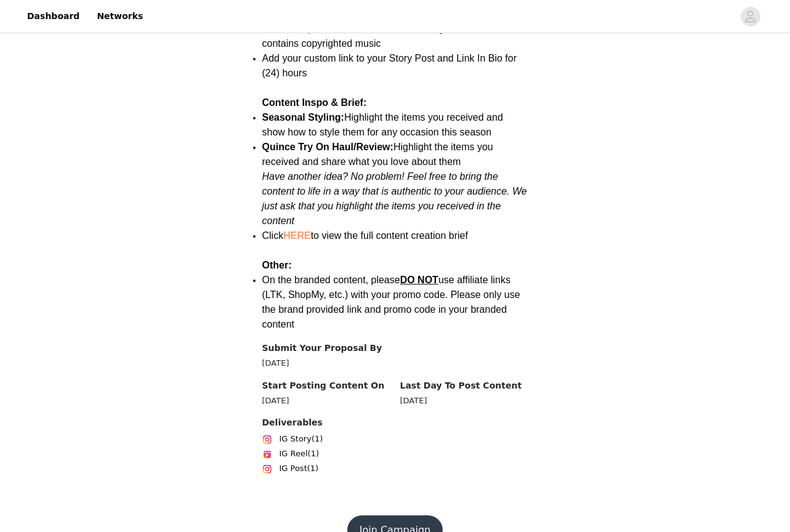 The height and width of the screenshot is (532, 790). Describe the element at coordinates (326, 348) in the screenshot. I see `h4: Submit Your Proposal By` at that location.